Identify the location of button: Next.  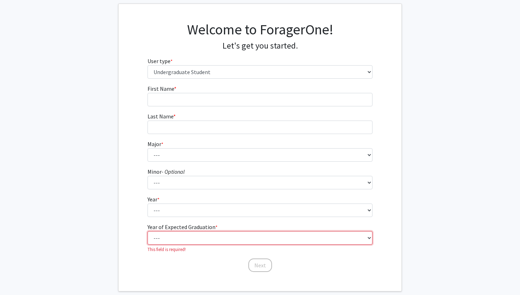
(260, 265).